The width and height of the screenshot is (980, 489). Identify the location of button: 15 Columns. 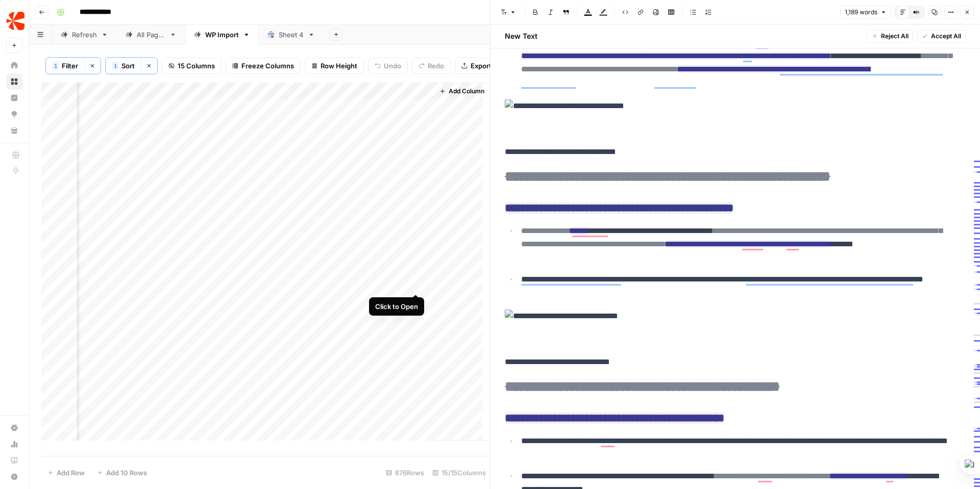
(191, 66).